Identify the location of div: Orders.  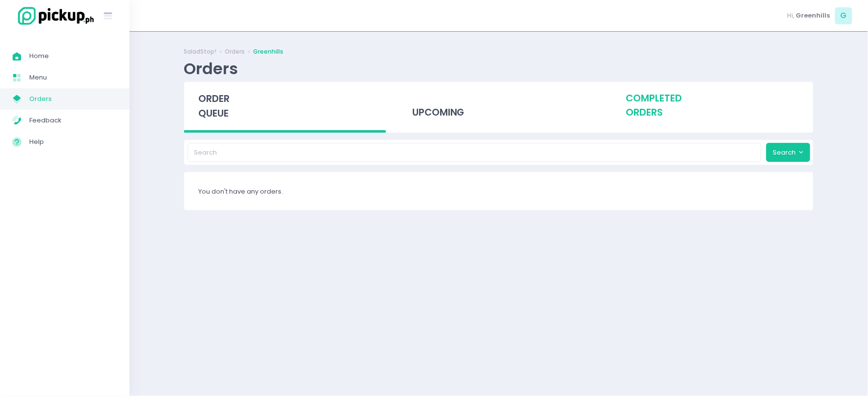
(211, 68).